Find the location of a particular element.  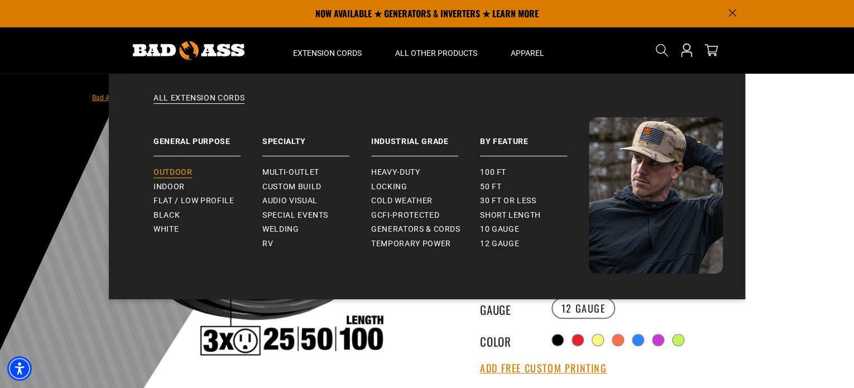

a: Welding is located at coordinates (316, 229).